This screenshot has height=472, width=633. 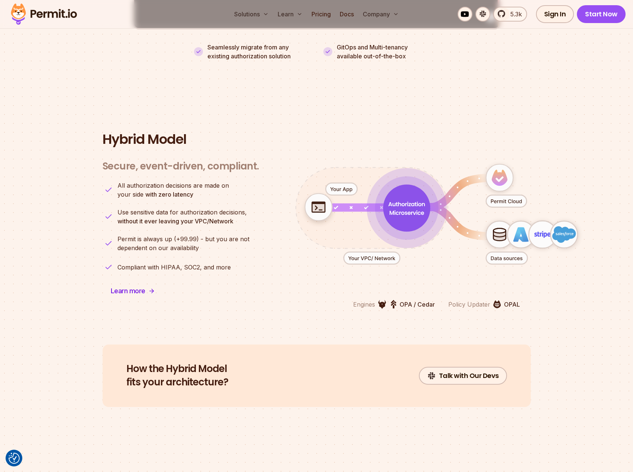 I want to click on button: Solutions, so click(x=251, y=14).